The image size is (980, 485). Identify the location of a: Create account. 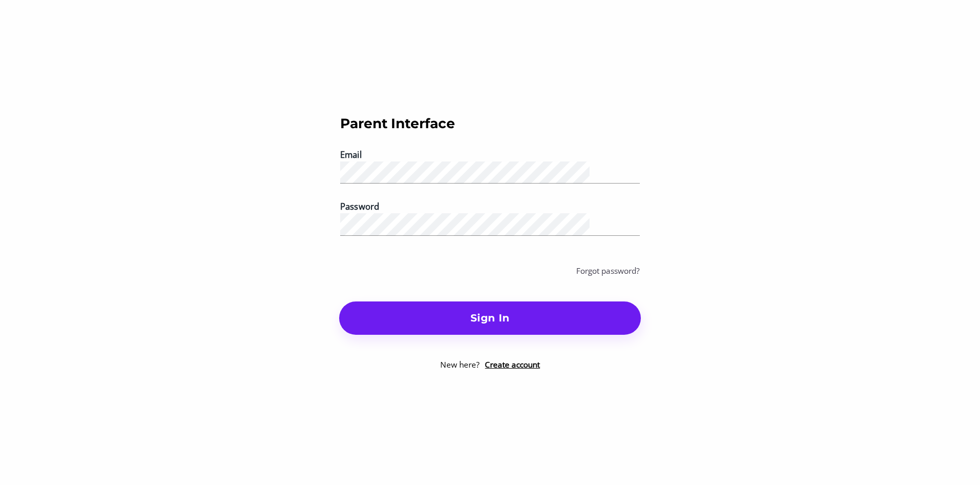
(512, 364).